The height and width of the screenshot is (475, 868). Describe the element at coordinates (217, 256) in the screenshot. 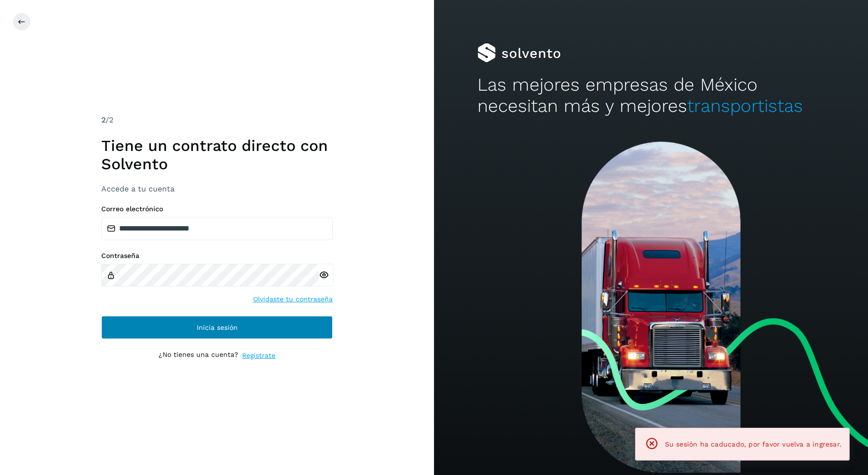

I see `label: Contraseña` at that location.